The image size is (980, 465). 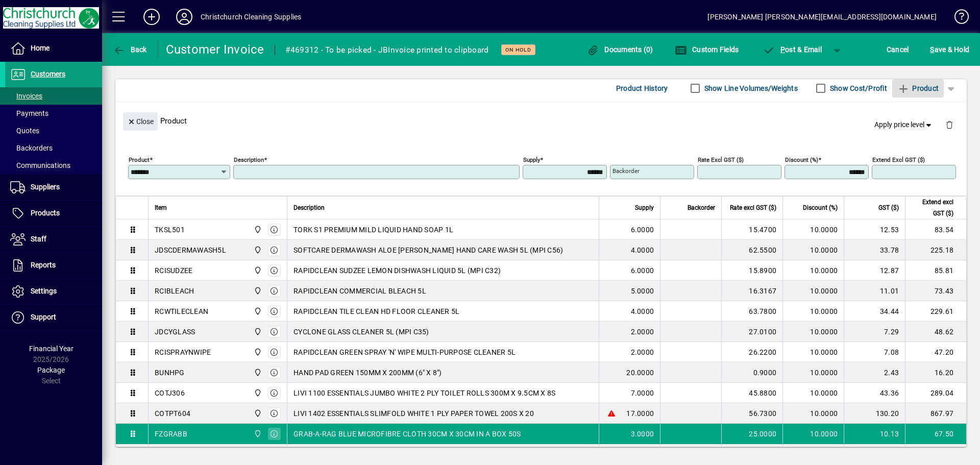 I want to click on span: CYCLONE GLASS CLEANER 5L (MPI C35), so click(x=361, y=332).